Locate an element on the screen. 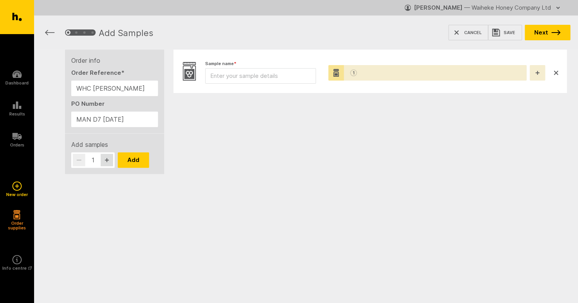 The height and width of the screenshot is (303, 578). h1: Add Samples is located at coordinates (126, 33).